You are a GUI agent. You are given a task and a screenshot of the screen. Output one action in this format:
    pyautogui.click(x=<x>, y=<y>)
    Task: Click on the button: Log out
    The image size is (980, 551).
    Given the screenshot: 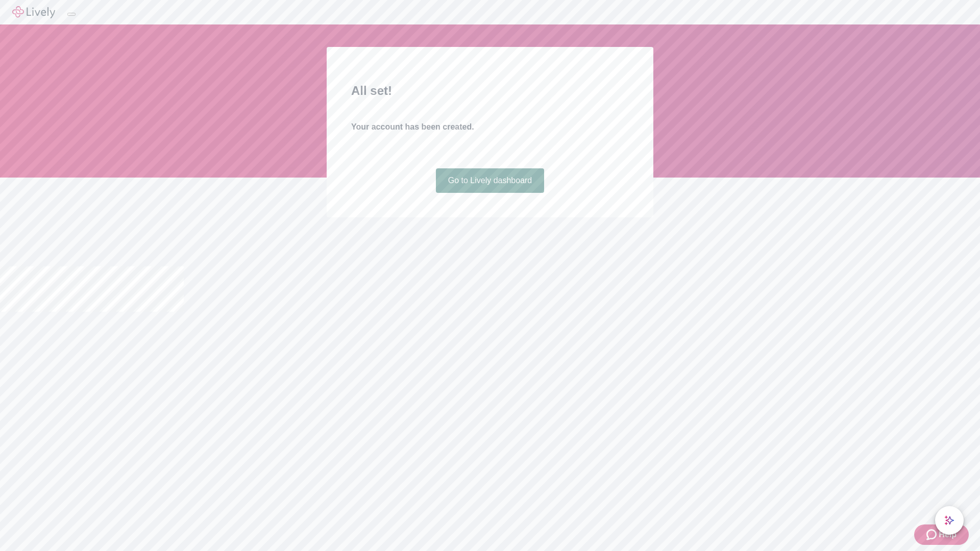 What is the action you would take?
    pyautogui.click(x=72, y=14)
    